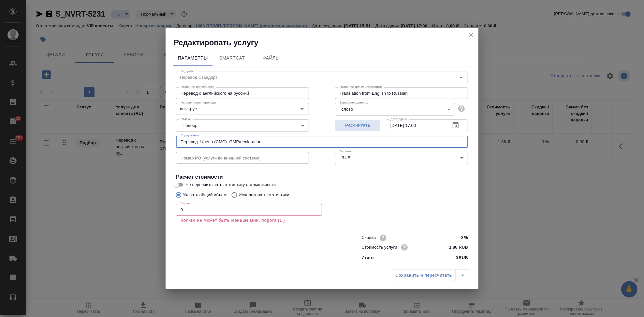 The width and height of the screenshot is (644, 317). Describe the element at coordinates (379, 248) in the screenshot. I see `p: Стоимость услуги` at that location.